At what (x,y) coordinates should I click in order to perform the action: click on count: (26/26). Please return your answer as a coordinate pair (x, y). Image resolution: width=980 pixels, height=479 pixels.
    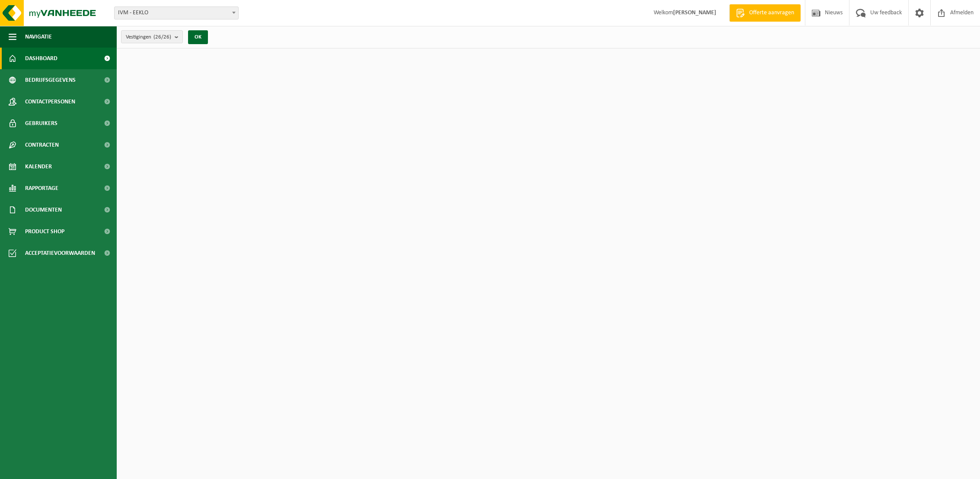
    Looking at the image, I should click on (162, 37).